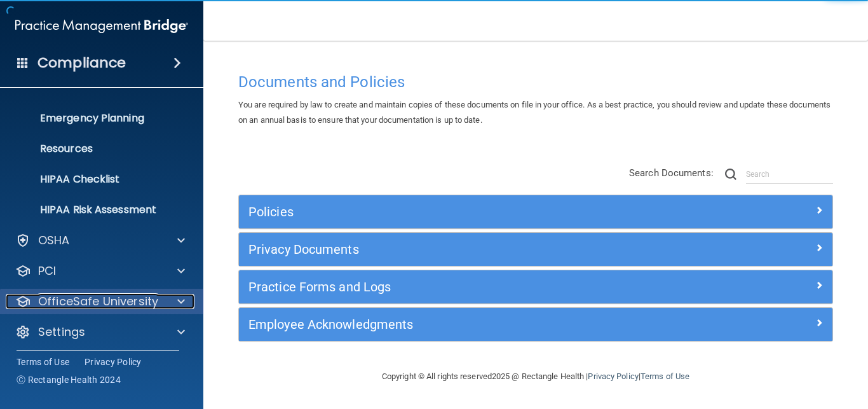 The width and height of the screenshot is (868, 409). Describe the element at coordinates (54, 241) in the screenshot. I see `p: OSHA` at that location.